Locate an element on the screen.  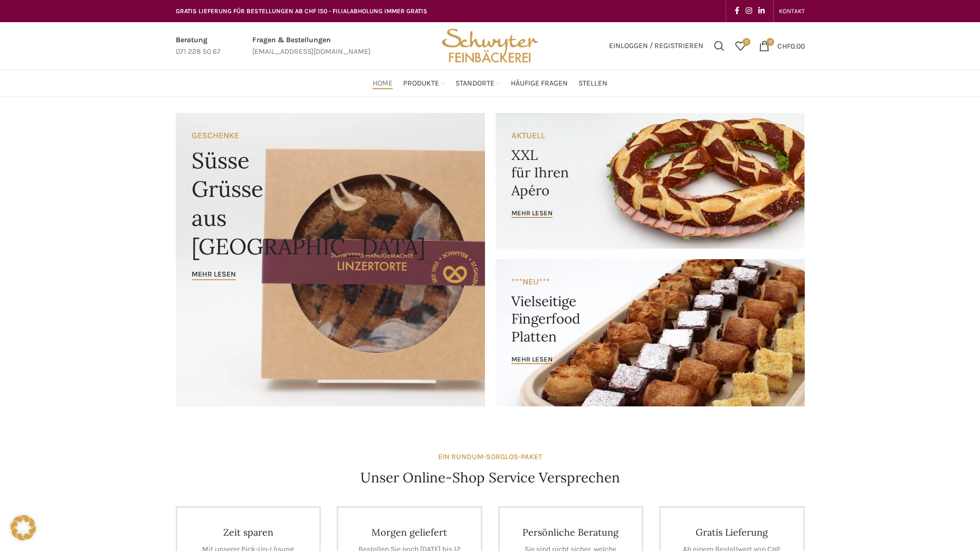
a: 0 is located at coordinates (741, 46).